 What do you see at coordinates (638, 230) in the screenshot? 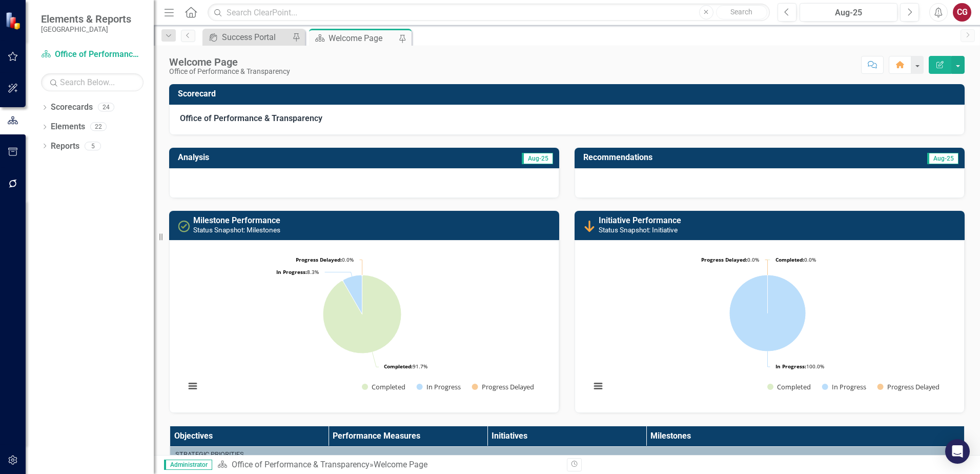
I see `small: Status Snapshot: Initiative` at bounding box center [638, 230].